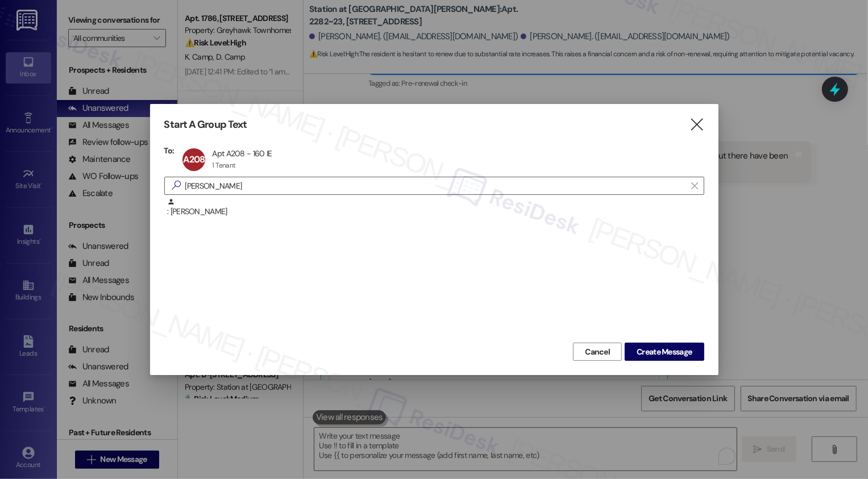 Image resolution: width=868 pixels, height=479 pixels. Describe the element at coordinates (597, 351) in the screenshot. I see `span: Cancel` at that location.